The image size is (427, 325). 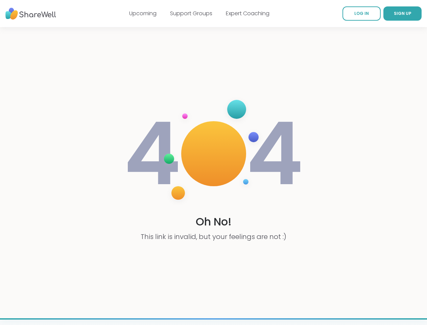 I want to click on a: Expert Coaching, so click(x=248, y=13).